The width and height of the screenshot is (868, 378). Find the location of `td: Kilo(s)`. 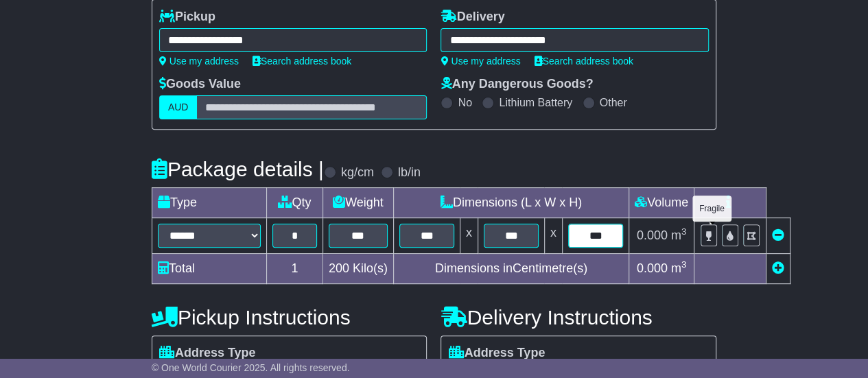

td: Kilo(s) is located at coordinates (357, 269).